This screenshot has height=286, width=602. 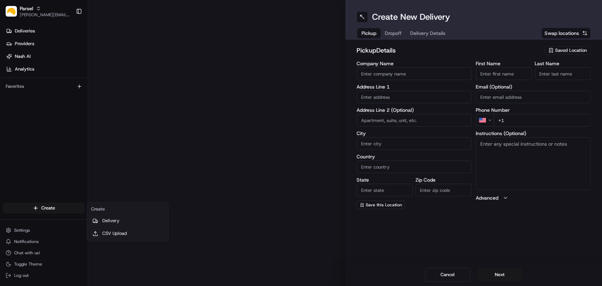 I want to click on label: Address Line 1, so click(x=414, y=87).